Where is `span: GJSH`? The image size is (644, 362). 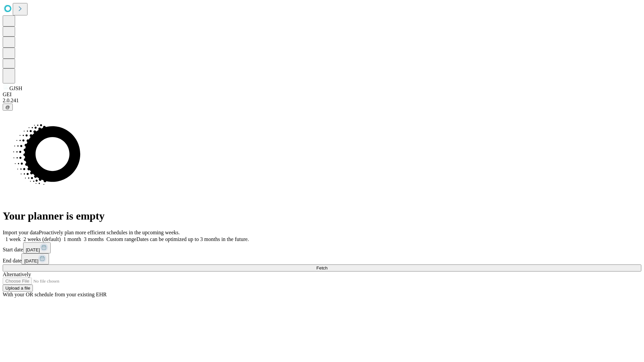 span: GJSH is located at coordinates (16, 88).